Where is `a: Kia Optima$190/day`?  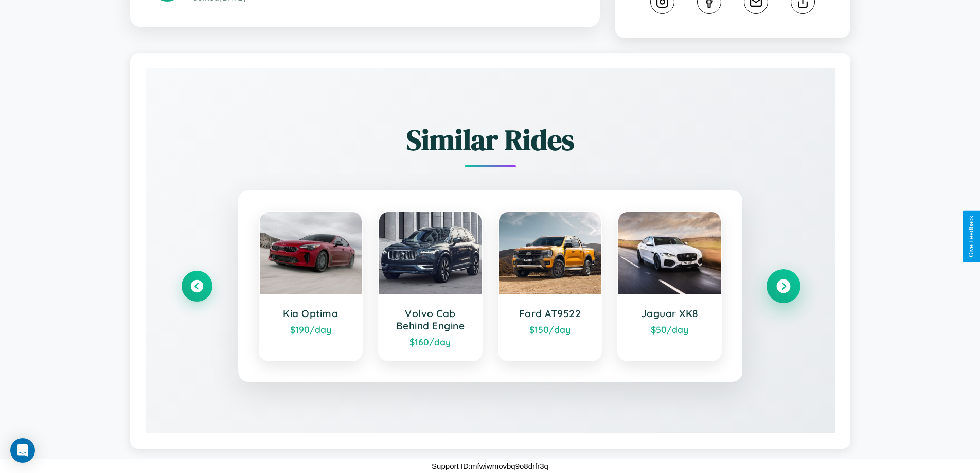
a: Kia Optima$190/day is located at coordinates (310, 286).